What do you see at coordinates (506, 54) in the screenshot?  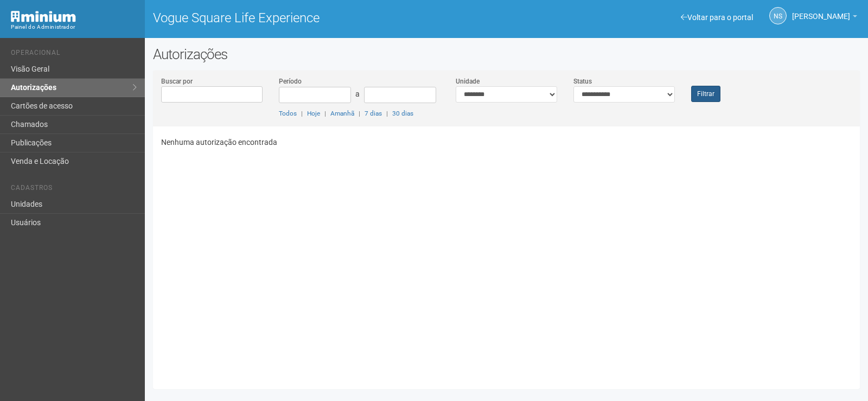 I see `h2: Autorizações` at bounding box center [506, 54].